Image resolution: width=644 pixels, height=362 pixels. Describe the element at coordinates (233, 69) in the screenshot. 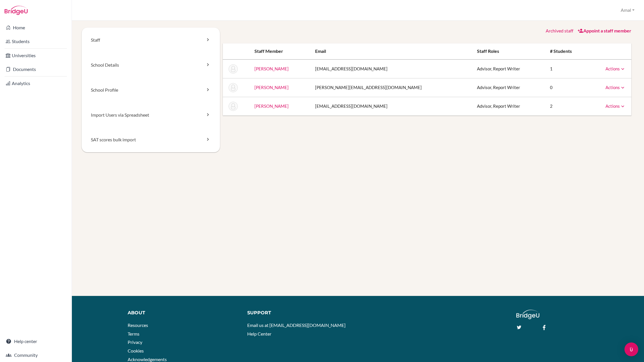

I see `img: Mark Decker` at that location.